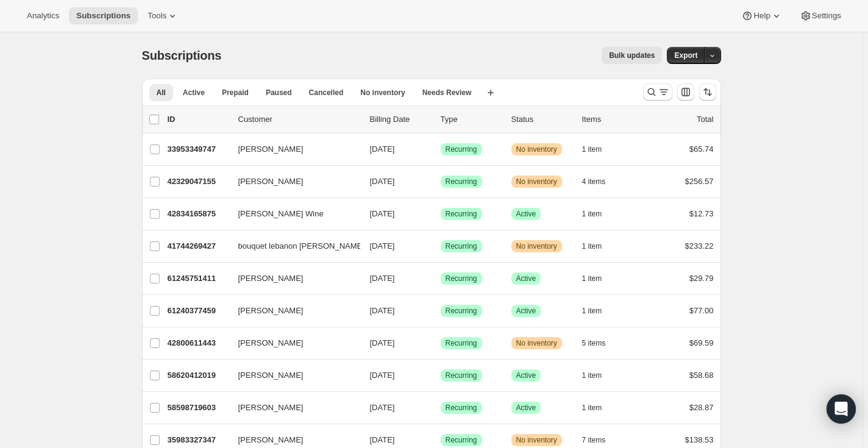 This screenshot has height=448, width=868. I want to click on button: Tools, so click(163, 16).